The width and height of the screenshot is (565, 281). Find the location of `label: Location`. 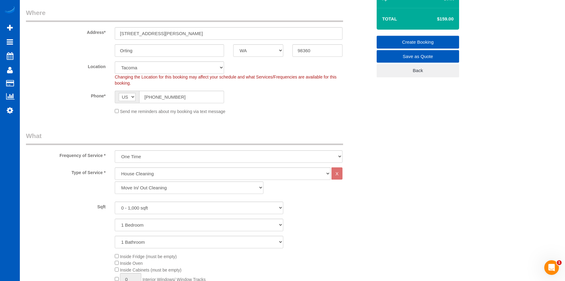

label: Location is located at coordinates (66, 65).